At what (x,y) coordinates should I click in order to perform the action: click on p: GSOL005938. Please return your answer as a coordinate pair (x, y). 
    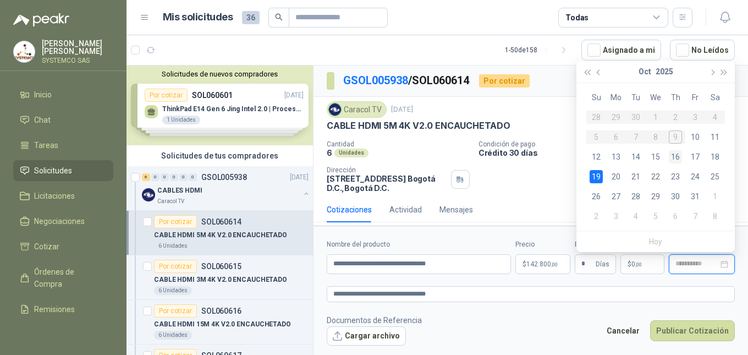
    Looking at the image, I should click on (224, 177).